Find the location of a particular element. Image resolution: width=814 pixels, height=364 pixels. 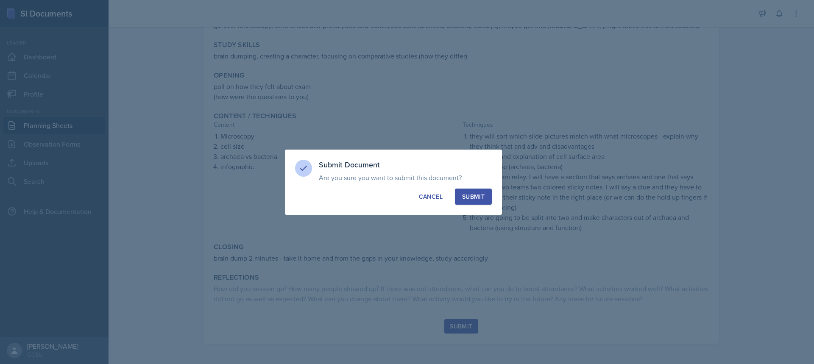

div: Cancel is located at coordinates (430, 197).